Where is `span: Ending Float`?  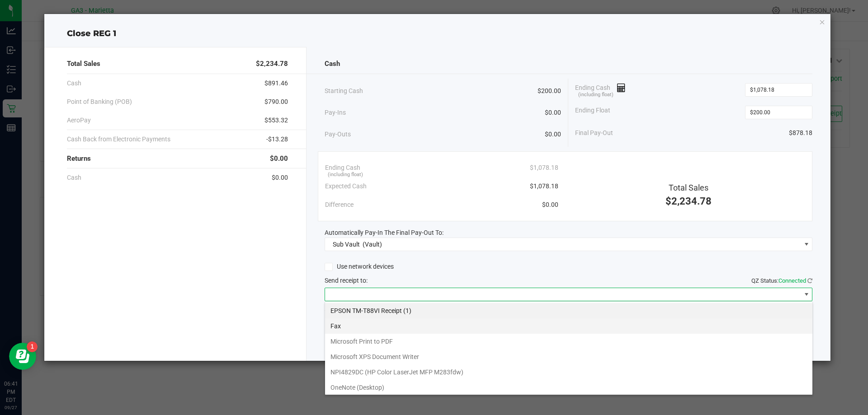
span: Ending Float is located at coordinates (593, 113).